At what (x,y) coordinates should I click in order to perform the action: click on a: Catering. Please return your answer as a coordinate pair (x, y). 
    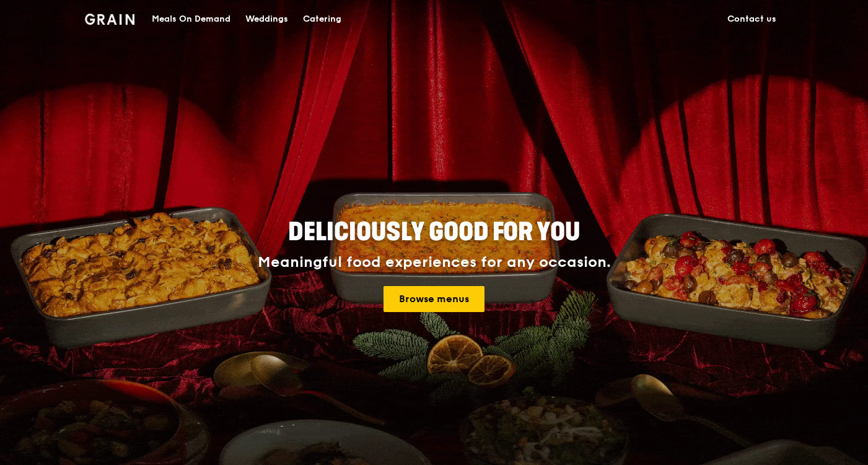
    Looking at the image, I should click on (322, 19).